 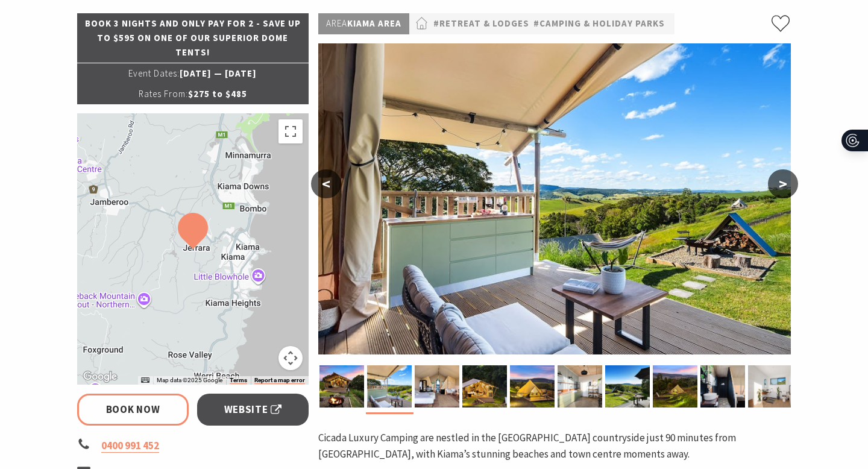 I want to click on img: Green Grocer Bell Tent, so click(x=675, y=386).